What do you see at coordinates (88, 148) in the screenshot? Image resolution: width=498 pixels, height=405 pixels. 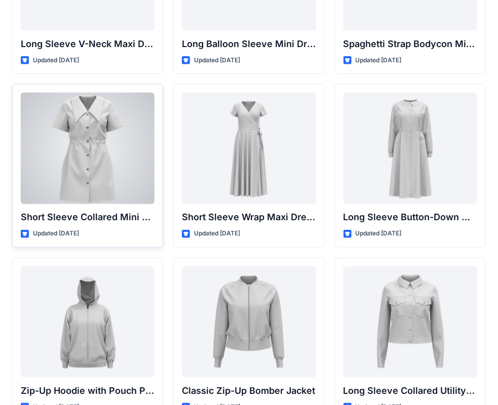 I see `a: Short Sleeve Collared Mini Dress with Drawstring Waist` at bounding box center [88, 148].